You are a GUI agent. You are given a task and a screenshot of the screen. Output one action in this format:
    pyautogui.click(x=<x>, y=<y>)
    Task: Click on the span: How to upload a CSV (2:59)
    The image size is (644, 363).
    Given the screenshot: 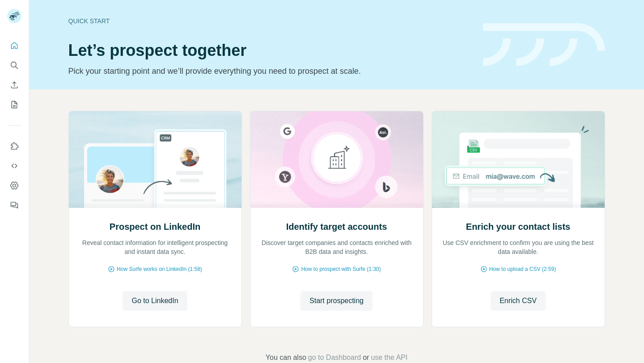 What is the action you would take?
    pyautogui.click(x=522, y=269)
    